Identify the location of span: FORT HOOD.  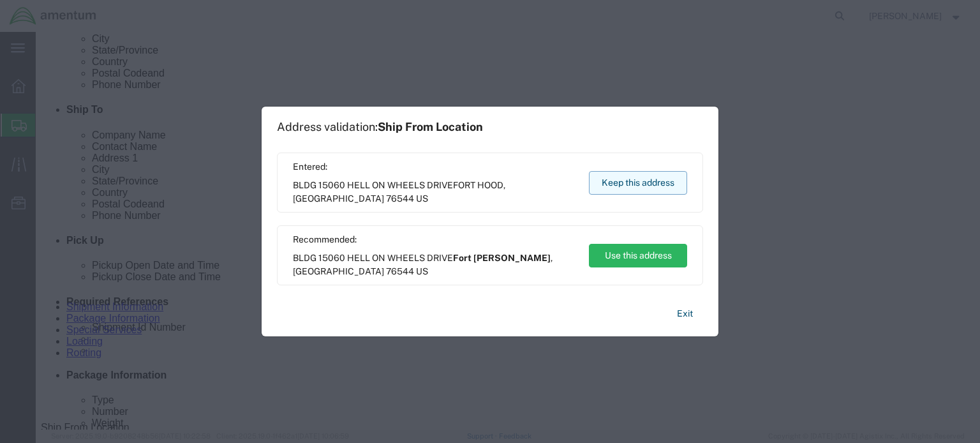
(478, 185).